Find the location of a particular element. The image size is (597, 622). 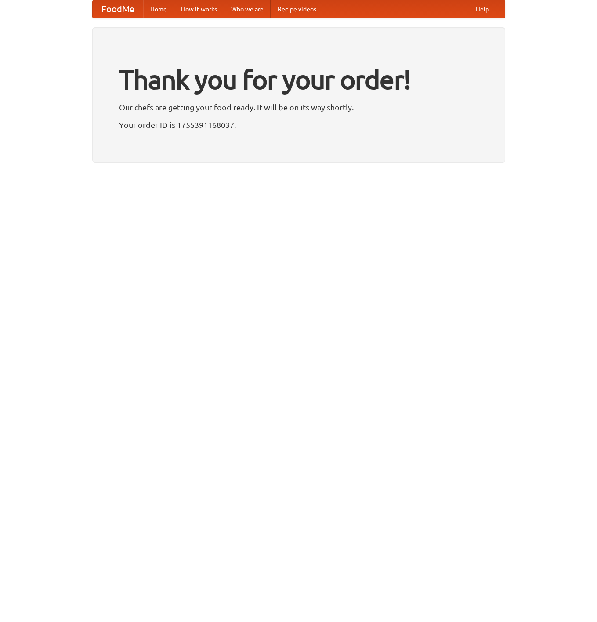

p: Our chefs are getting your food ready. It will be on its way shortly. is located at coordinates (299, 107).